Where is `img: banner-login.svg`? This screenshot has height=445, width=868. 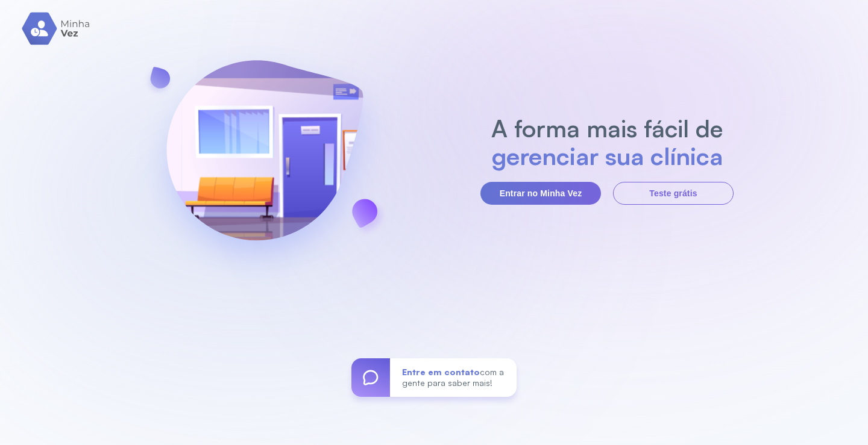
img: banner-login.svg is located at coordinates (264, 159).